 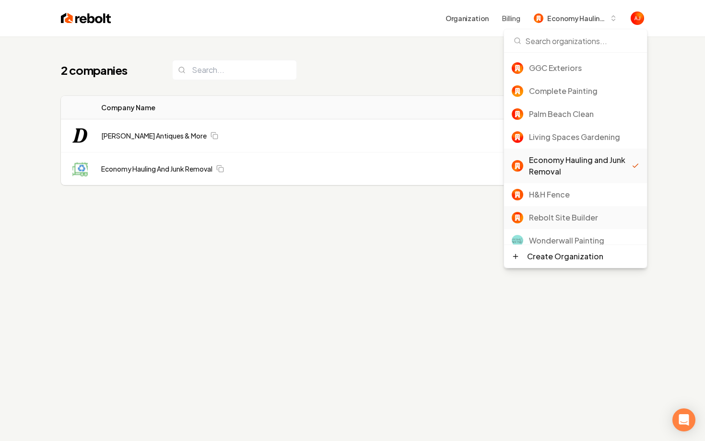 What do you see at coordinates (584, 195) in the screenshot?
I see `div: H&H Fence` at bounding box center [584, 195].